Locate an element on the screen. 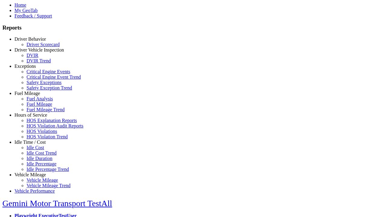  a: Feedback / Support is located at coordinates (33, 16).